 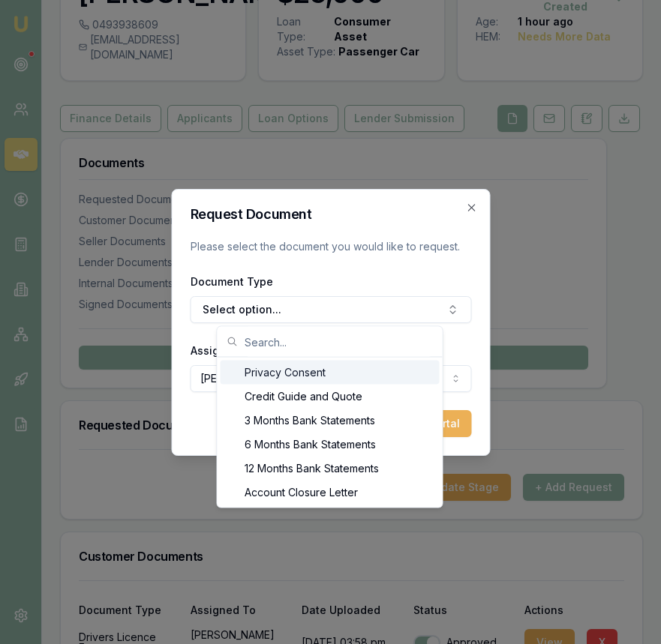 I want to click on label: Assigned Client, so click(x=231, y=350).